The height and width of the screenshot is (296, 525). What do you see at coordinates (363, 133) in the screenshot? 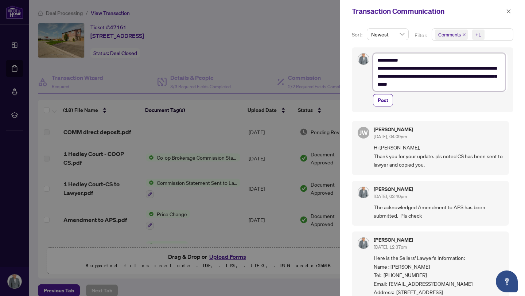
I see `span: JW` at bounding box center [363, 133].